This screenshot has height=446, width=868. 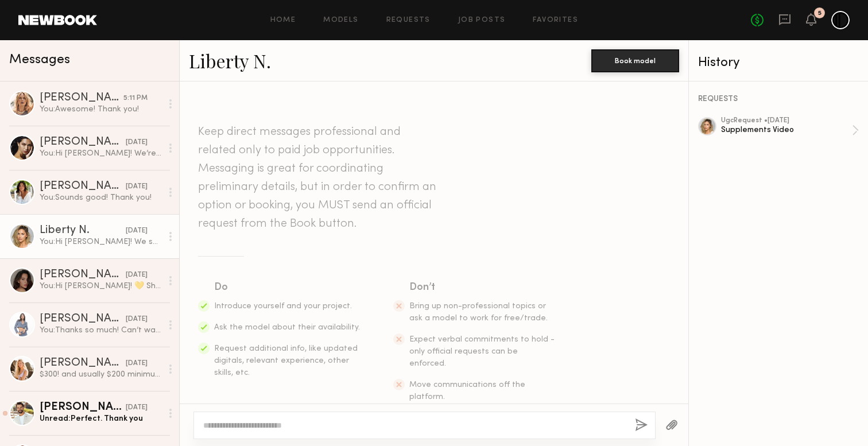 I want to click on span: Expect verbal commitments to hold - only official requests can be enforced., so click(x=482, y=351).